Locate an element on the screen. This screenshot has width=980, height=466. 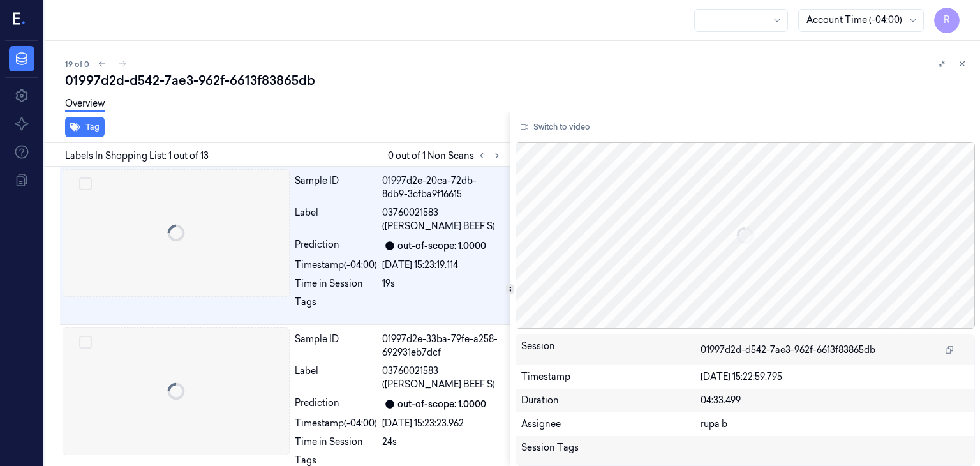
div: Tags is located at coordinates (336, 306).